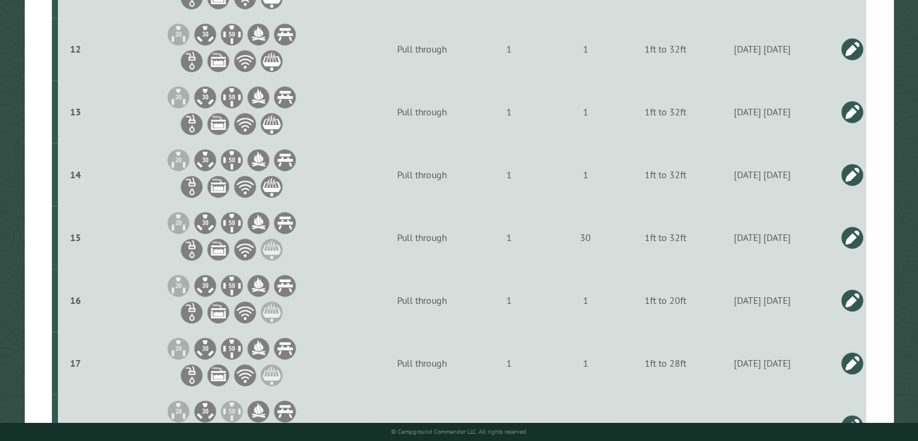 The width and height of the screenshot is (918, 441). I want to click on div: 14, so click(75, 174).